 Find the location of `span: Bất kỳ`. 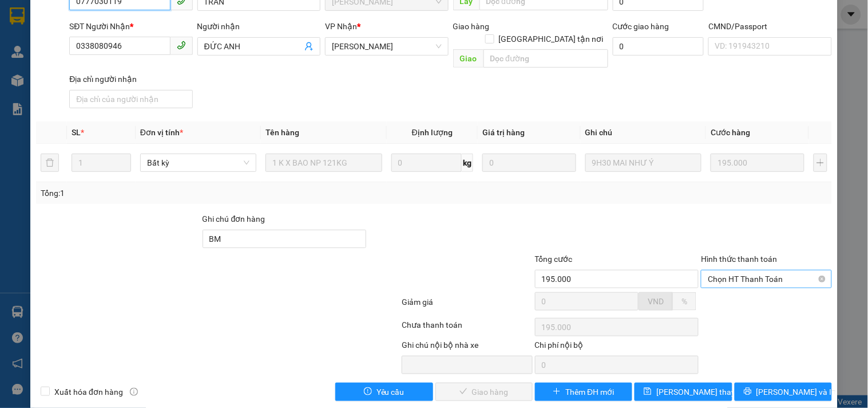

span: Bất kỳ is located at coordinates (198, 162).